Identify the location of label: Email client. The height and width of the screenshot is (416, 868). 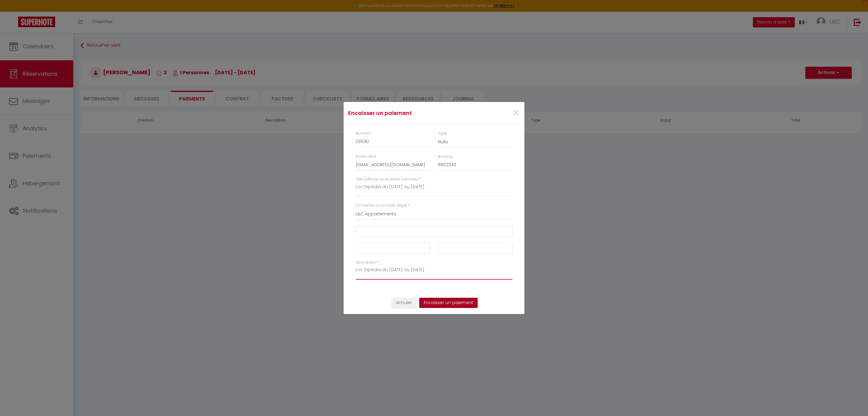
(366, 157).